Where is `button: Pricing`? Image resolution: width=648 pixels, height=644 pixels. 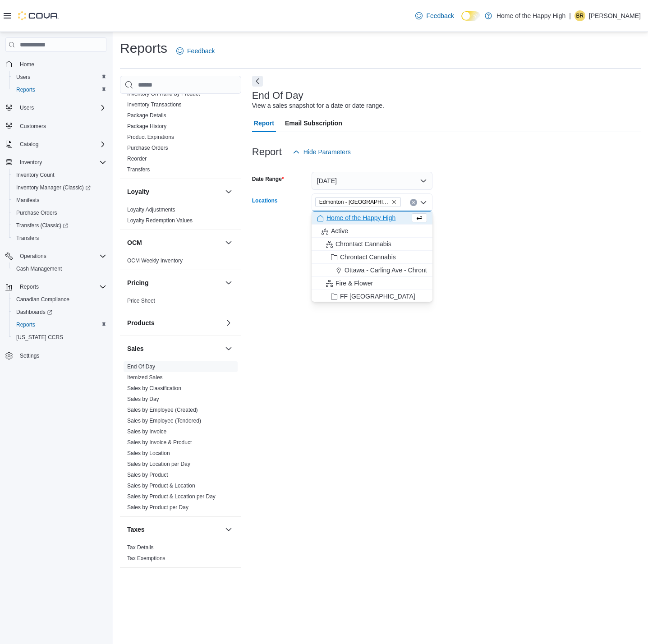 button: Pricing is located at coordinates (174, 283).